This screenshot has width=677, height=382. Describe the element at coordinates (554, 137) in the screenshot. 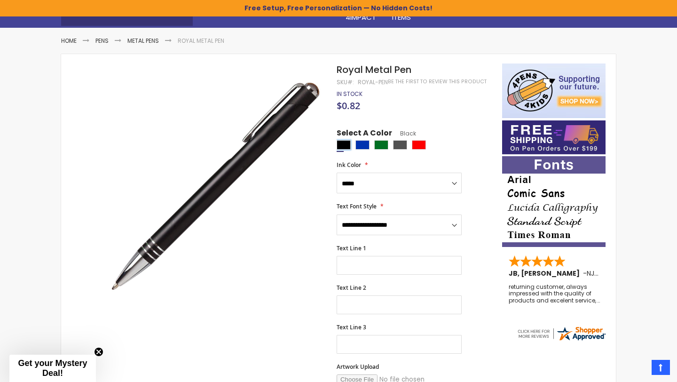

I see `img: Free shipping on orders over $199` at that location.